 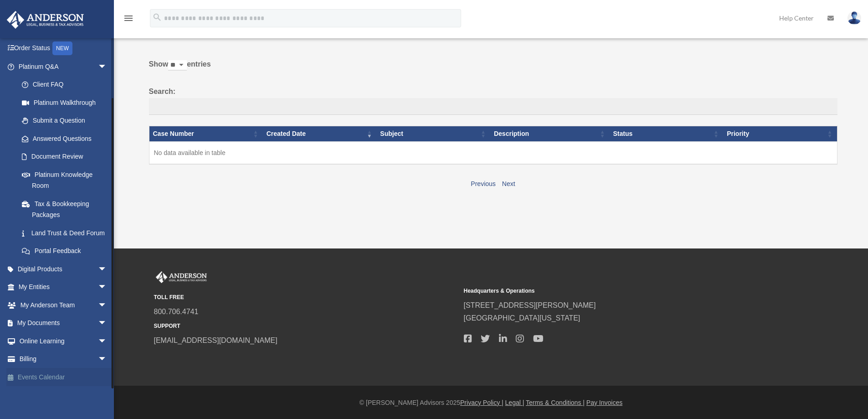 What do you see at coordinates (128, 18) in the screenshot?
I see `i: menu` at bounding box center [128, 18].